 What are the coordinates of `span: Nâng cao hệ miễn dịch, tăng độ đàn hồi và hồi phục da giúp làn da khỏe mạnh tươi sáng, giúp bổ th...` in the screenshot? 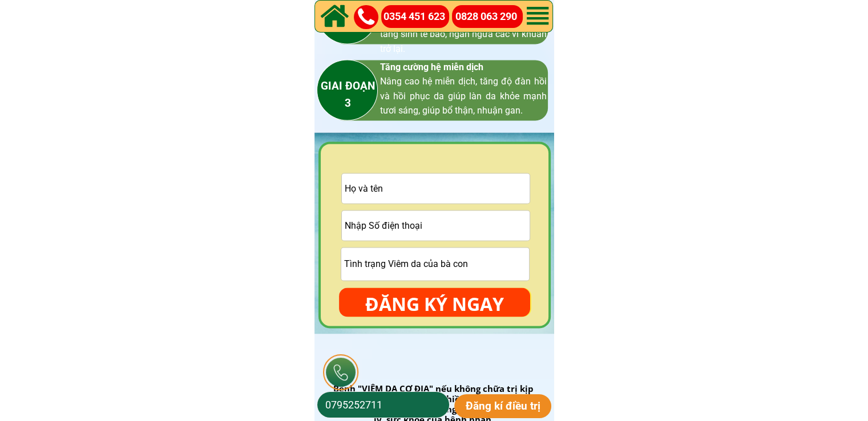 It's located at (463, 96).